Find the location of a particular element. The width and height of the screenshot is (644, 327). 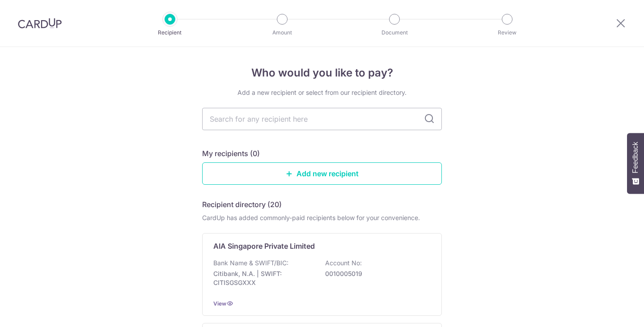

img: CardUp is located at coordinates (40, 24).